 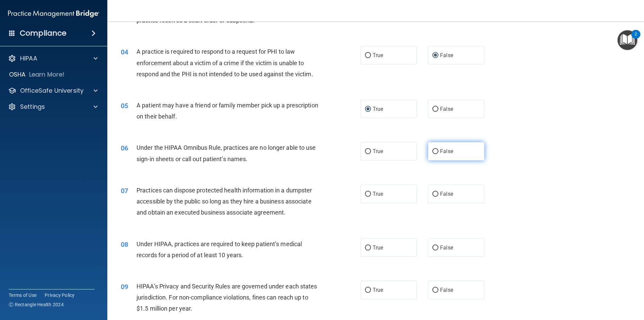 I want to click on img: PMB logo, so click(x=54, y=14).